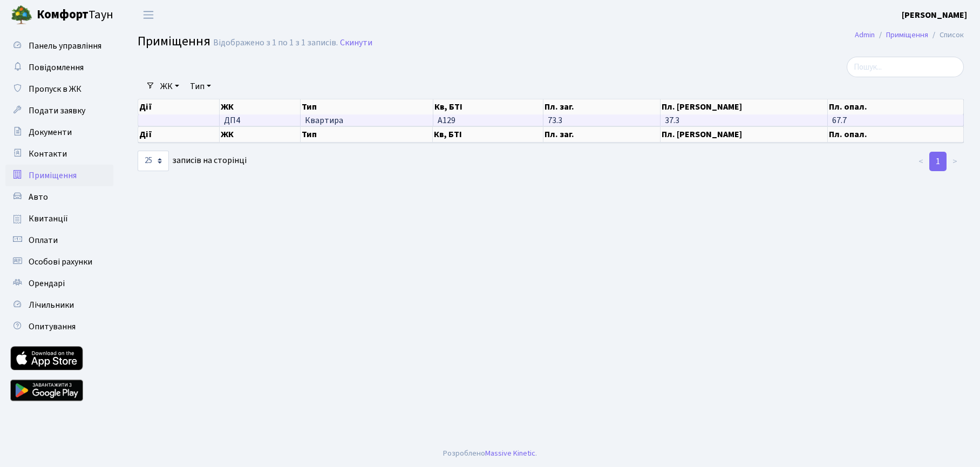 The height and width of the screenshot is (467, 980). I want to click on span: 73.3, so click(555, 121).